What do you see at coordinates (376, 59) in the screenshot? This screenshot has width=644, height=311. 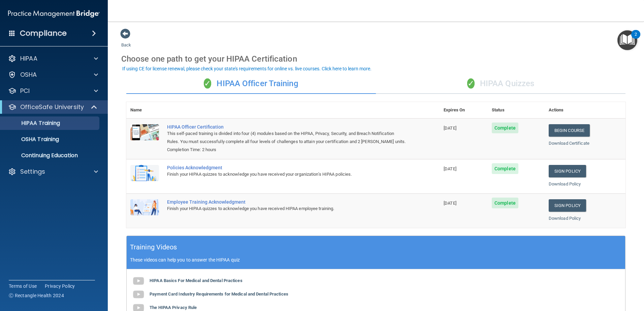 I see `div: Choose one path to get your HIPAA Certification` at bounding box center [376, 59].